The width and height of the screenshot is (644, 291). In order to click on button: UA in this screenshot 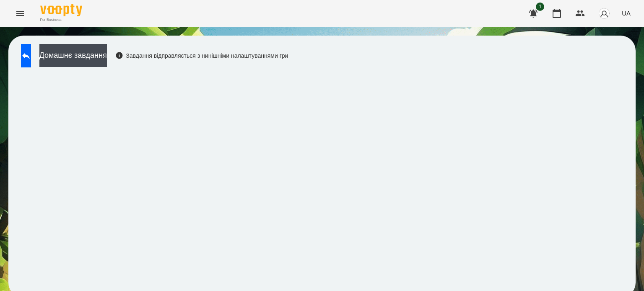, I will do `click(626, 13)`.